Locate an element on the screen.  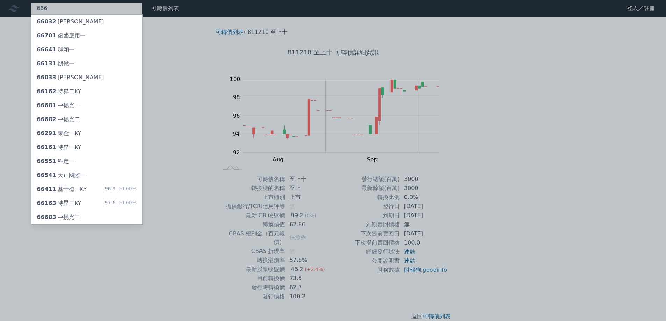
a: 66163特昇三KY 97.6+0.00% is located at coordinates (87, 203).